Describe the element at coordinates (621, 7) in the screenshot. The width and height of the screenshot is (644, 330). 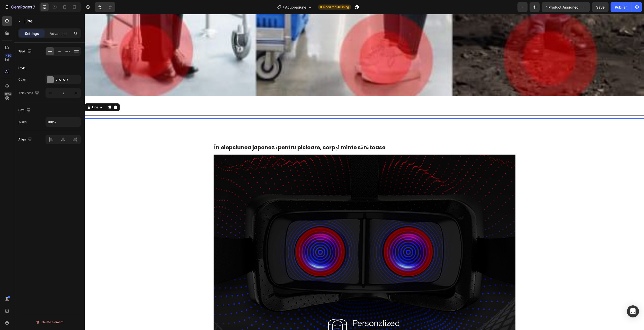
I see `button: Publish` at that location.